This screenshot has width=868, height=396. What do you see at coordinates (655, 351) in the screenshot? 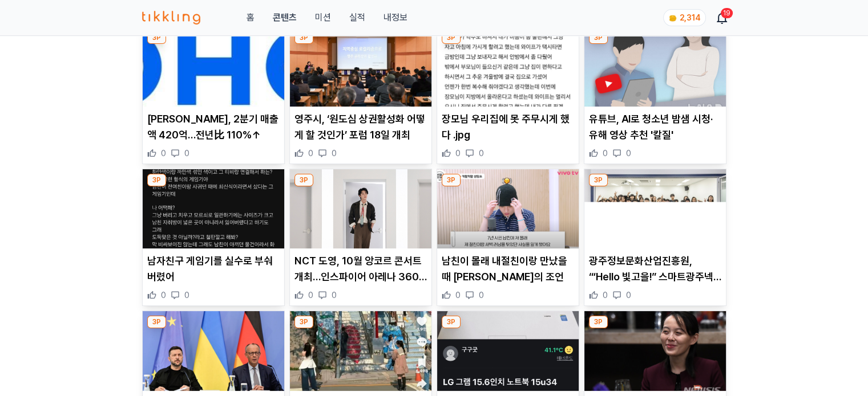
I see `img: 김여정 " 확성기 철거한 적 없어…서울 위정자들, 허망한 개꿈"` at bounding box center [655, 351].